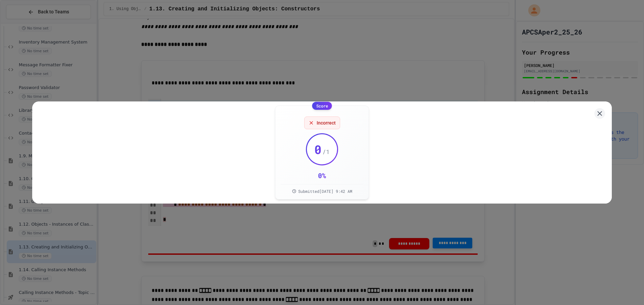 The width and height of the screenshot is (644, 305). What do you see at coordinates (326, 152) in the screenshot?
I see `span: / 1` at bounding box center [326, 152].